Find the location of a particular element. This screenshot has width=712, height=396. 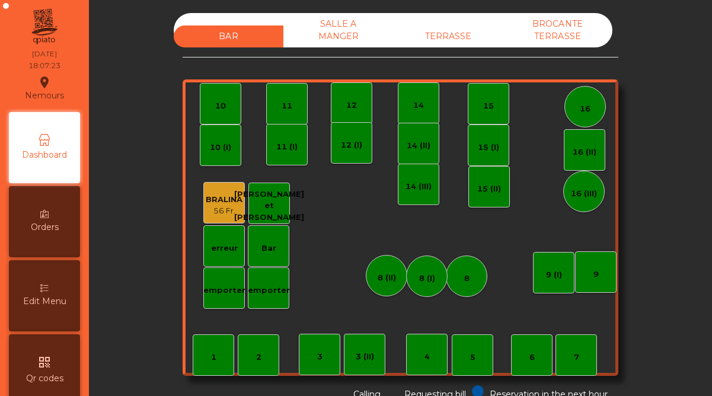

div: 12 is located at coordinates (352, 106).